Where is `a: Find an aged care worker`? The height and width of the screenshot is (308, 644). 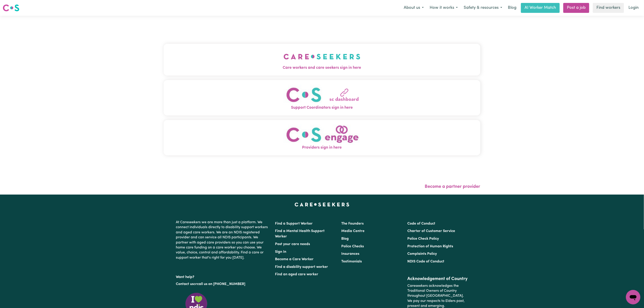
a: Find an aged care worker is located at coordinates (297, 275).